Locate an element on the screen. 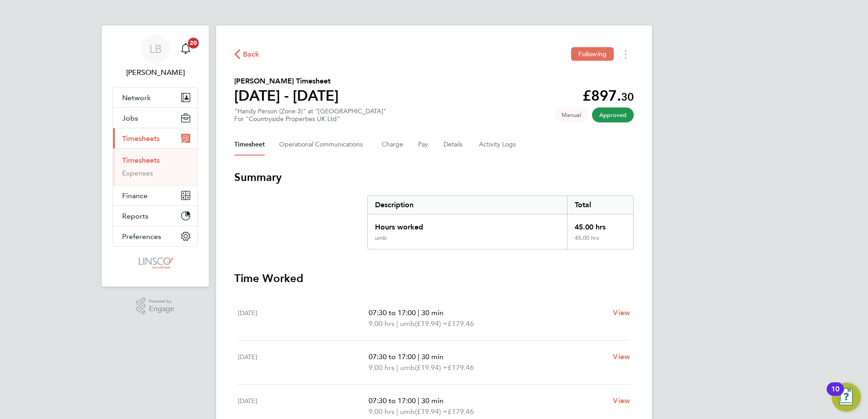 This screenshot has height=419, width=868. button: Reports is located at coordinates (155, 215).